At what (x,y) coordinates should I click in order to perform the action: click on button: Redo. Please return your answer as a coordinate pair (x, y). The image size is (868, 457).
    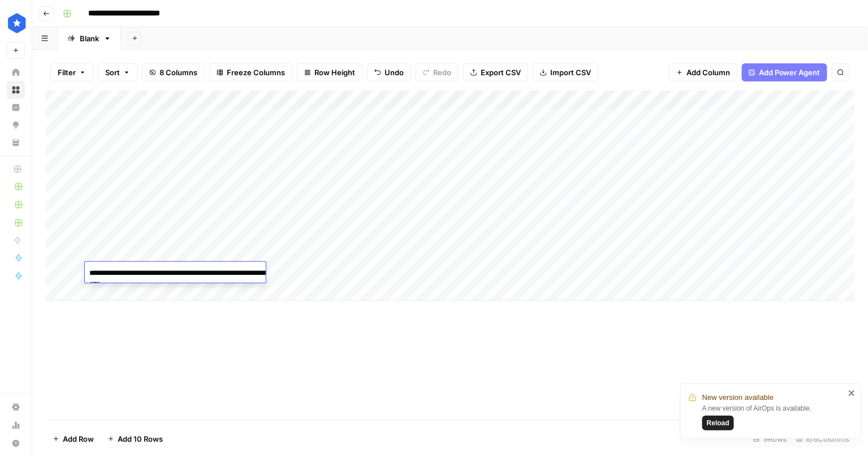
    Looking at the image, I should click on (437, 72).